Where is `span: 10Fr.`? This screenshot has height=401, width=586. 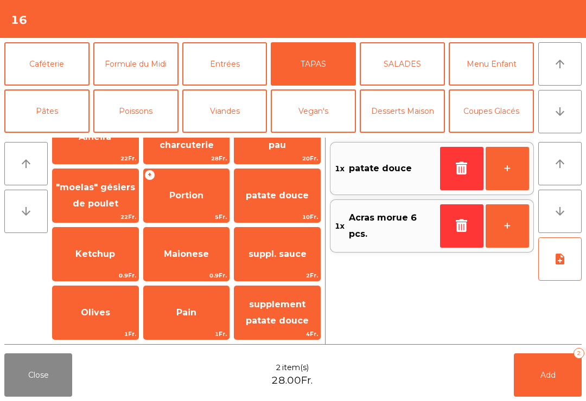
span: 10Fr. is located at coordinates (277, 217).